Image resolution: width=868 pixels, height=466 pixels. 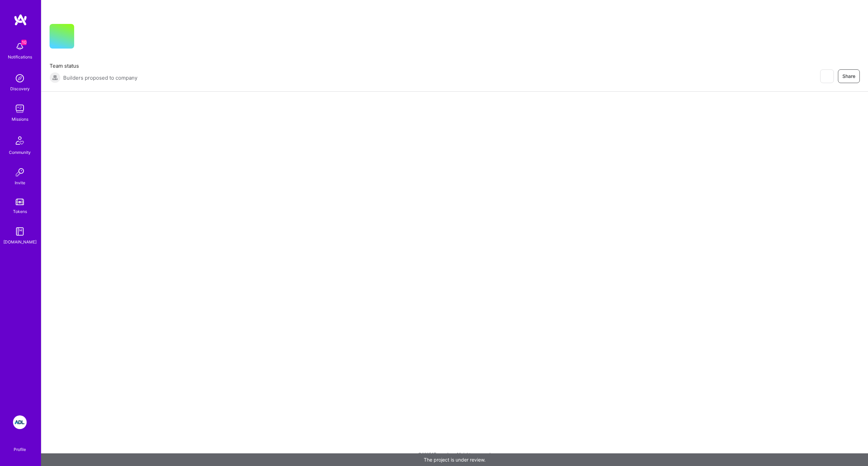 I want to click on img: Invite, so click(x=20, y=172).